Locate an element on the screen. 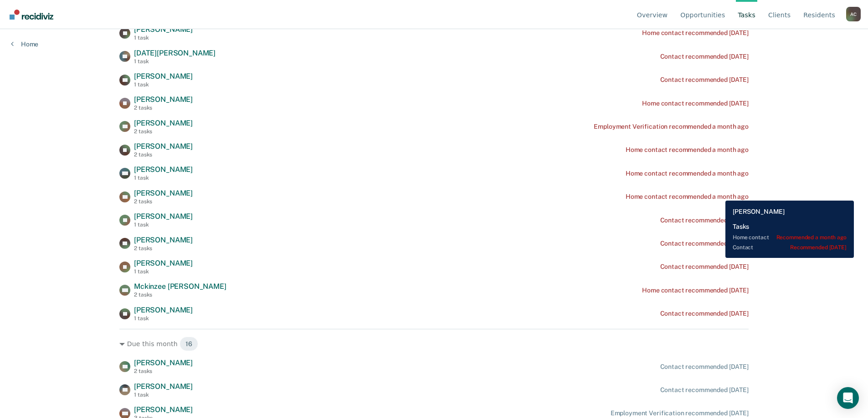  button: Profile dropdown button is located at coordinates (854, 14).